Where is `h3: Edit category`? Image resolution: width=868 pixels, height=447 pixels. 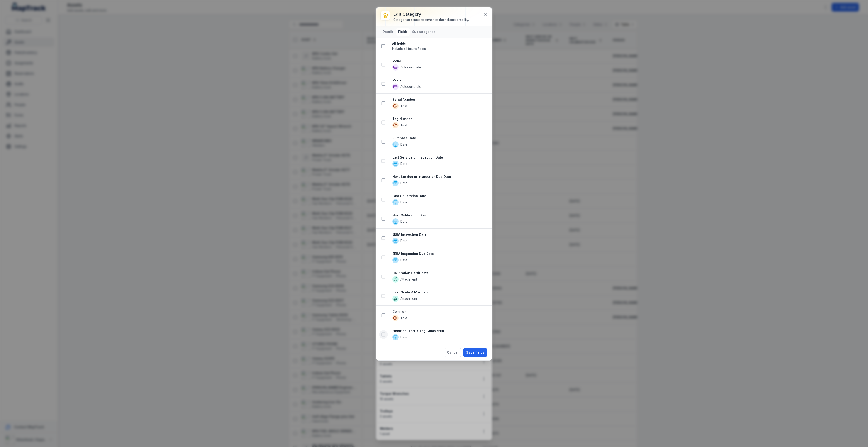
h3: Edit category is located at coordinates (431, 14).